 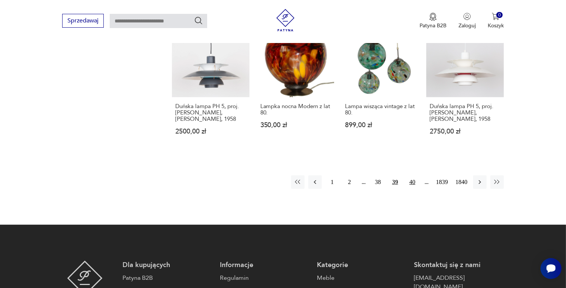 What do you see at coordinates (433, 21) in the screenshot?
I see `a: Ikona medaluPatyna B2B` at bounding box center [433, 21].